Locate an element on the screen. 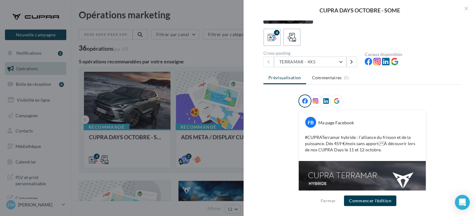  div: Cross-posting is located at coordinates (312, 53).